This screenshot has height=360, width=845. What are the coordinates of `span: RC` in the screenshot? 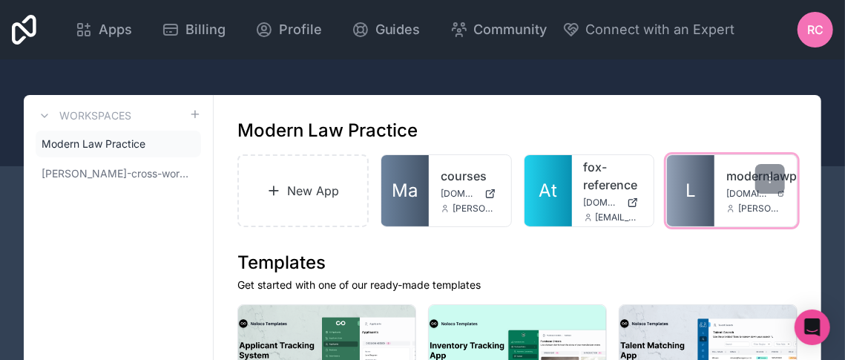 It's located at (815, 30).